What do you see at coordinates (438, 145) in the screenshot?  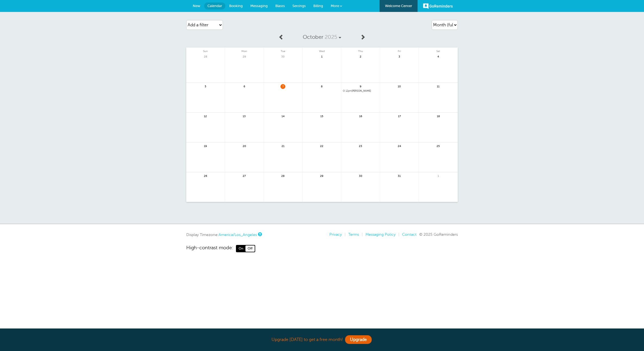 I see `span: 25` at bounding box center [438, 145].